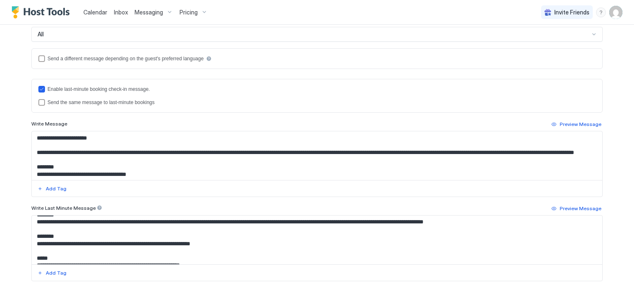 The height and width of the screenshot is (287, 634). What do you see at coordinates (95, 12) in the screenshot?
I see `span: Calendar` at bounding box center [95, 12].